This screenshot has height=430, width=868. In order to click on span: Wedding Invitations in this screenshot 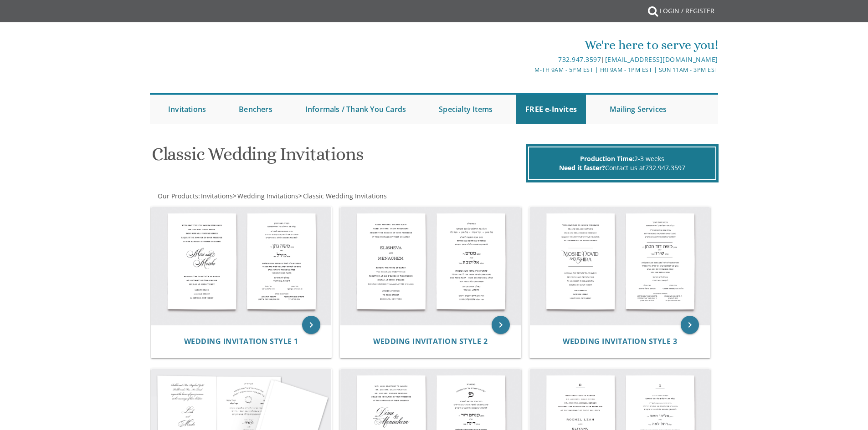, I will do `click(268, 196)`.